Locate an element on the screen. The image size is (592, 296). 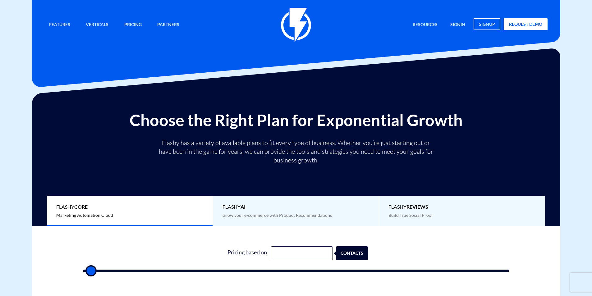
b: AI is located at coordinates (243, 207).